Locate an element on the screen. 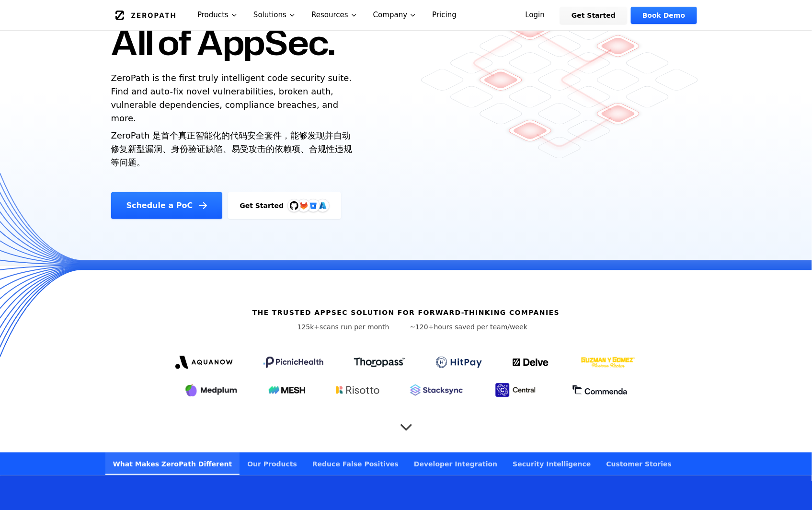  a: Login is located at coordinates (535, 15).